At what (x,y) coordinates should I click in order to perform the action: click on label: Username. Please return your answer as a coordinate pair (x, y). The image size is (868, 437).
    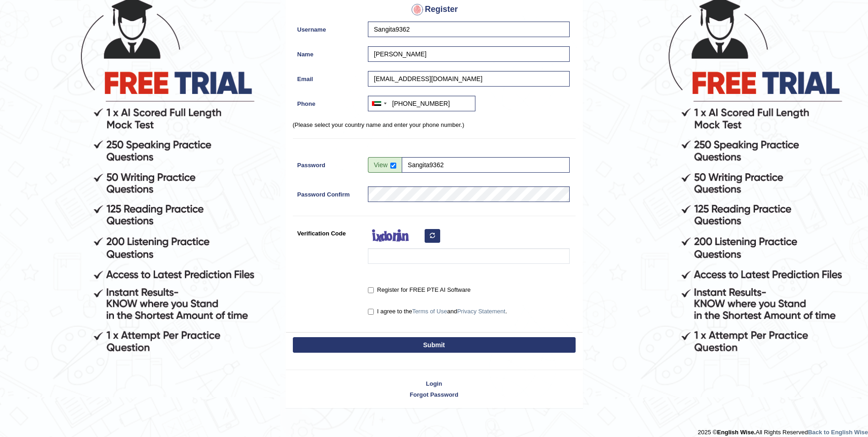
    Looking at the image, I should click on (328, 27).